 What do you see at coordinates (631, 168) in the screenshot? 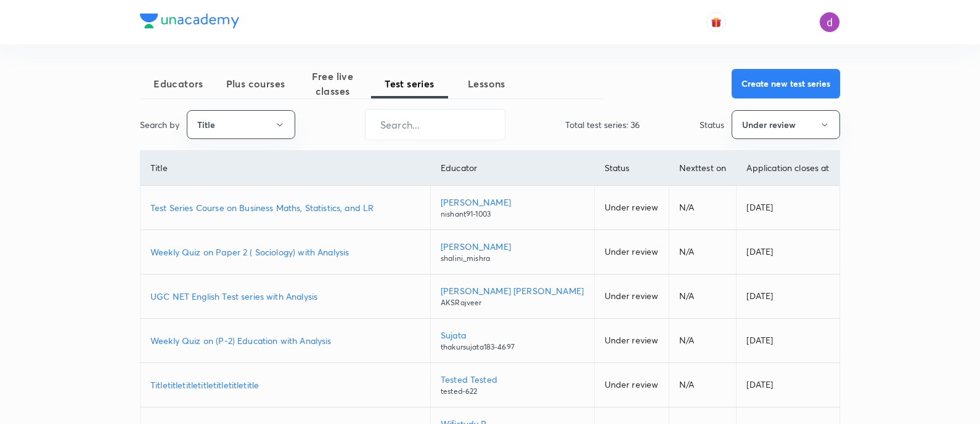
I see `th: Status` at bounding box center [631, 168].